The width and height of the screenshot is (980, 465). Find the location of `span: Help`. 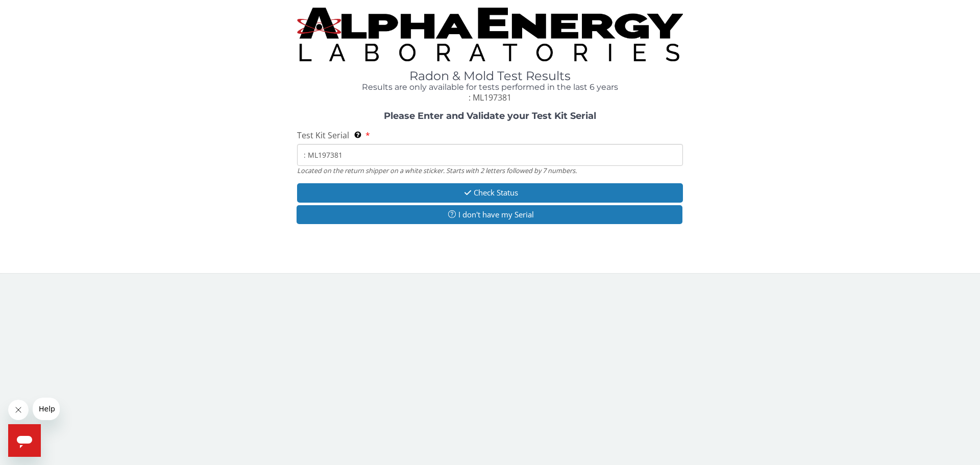

span: Help is located at coordinates (15, 11).